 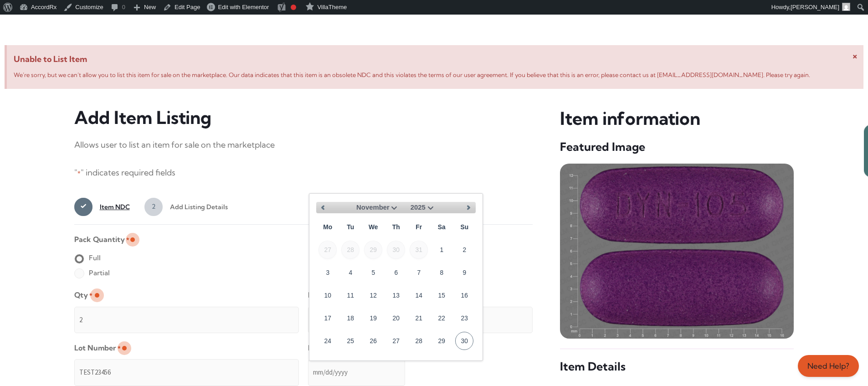 What do you see at coordinates (92, 274) in the screenshot?
I see `label: Partial` at bounding box center [92, 274].